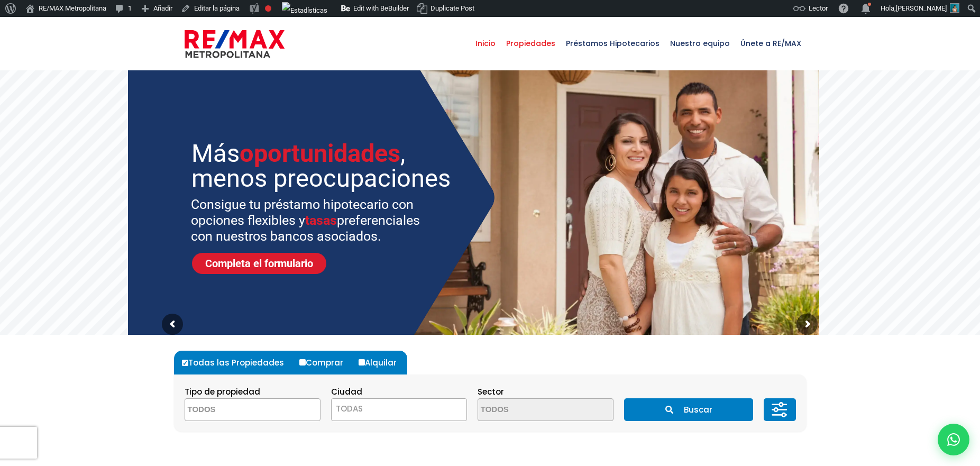 This screenshot has height=466, width=980. I want to click on span: Inicio, so click(485, 44).